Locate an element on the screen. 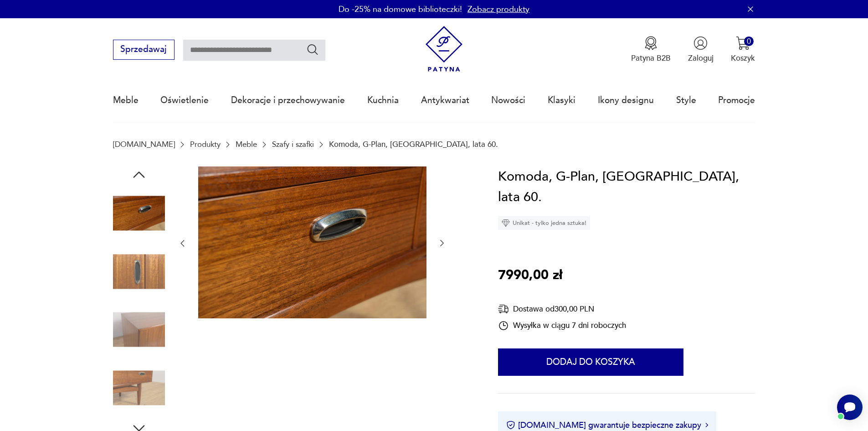  img: Ikona medalu is located at coordinates (651, 43).